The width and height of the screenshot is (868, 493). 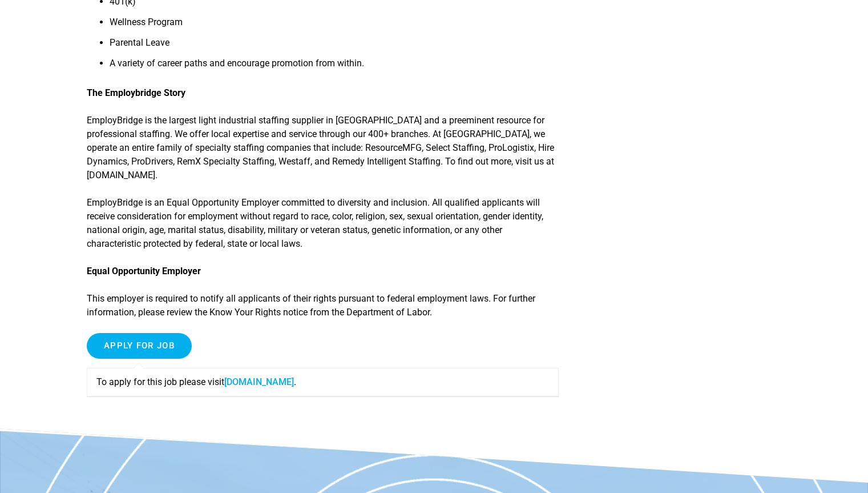 What do you see at coordinates (334, 46) in the screenshot?
I see `li: Parental Leave` at bounding box center [334, 46].